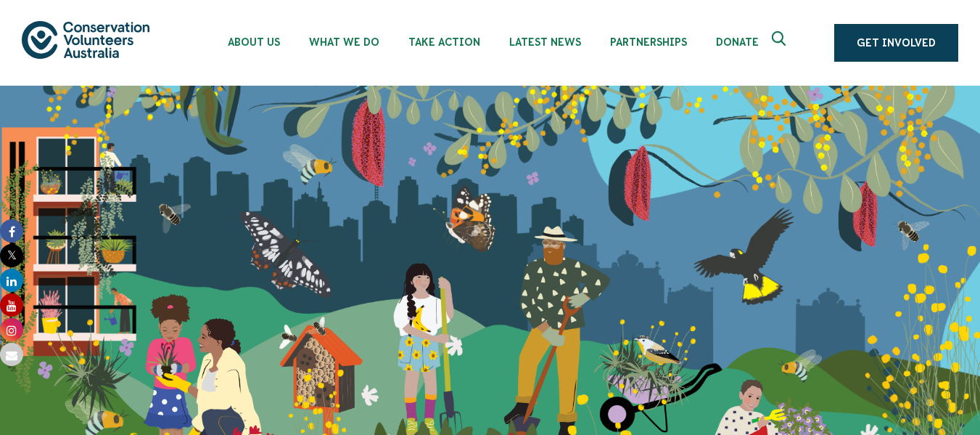 The image size is (980, 435). What do you see at coordinates (896, 43) in the screenshot?
I see `a: Get Involved` at bounding box center [896, 43].